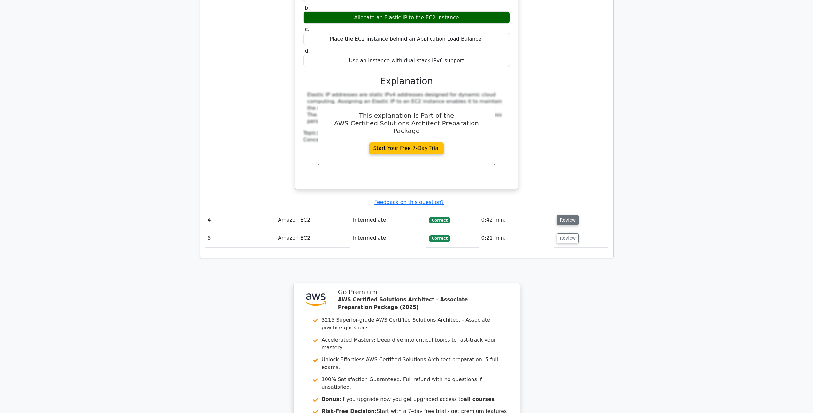  What do you see at coordinates (407, 140) in the screenshot?
I see `div: Concept:` at bounding box center [407, 140].